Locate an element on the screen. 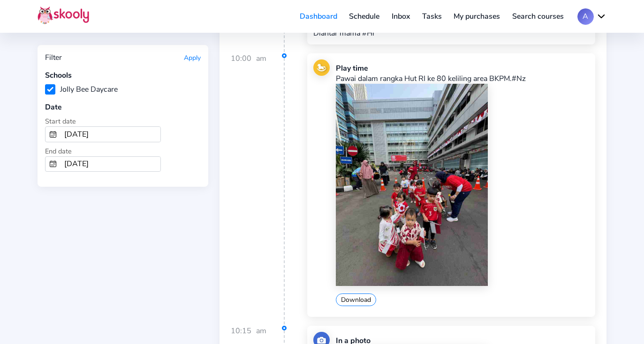 This screenshot has height=344, width=644. a: My purchases is located at coordinates (477, 16).